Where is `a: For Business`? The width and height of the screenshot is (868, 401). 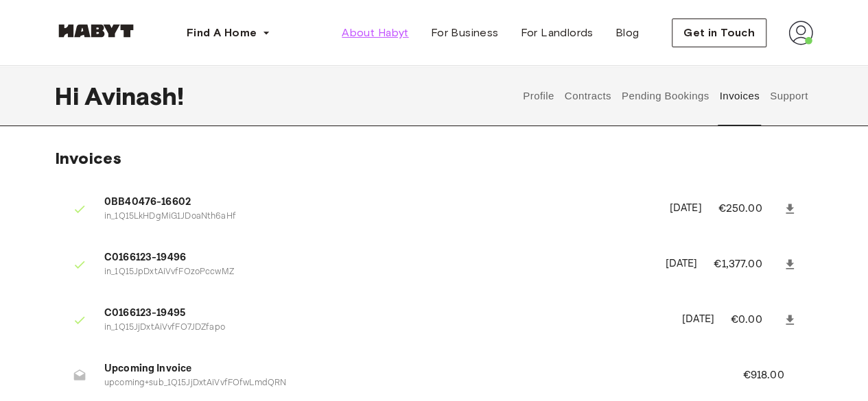
a: For Business is located at coordinates (465, 33).